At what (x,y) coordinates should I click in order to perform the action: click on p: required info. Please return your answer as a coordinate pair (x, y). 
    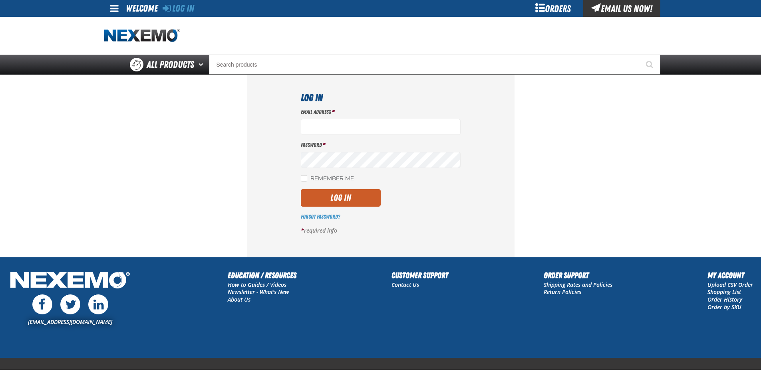
    Looking at the image, I should click on (381, 231).